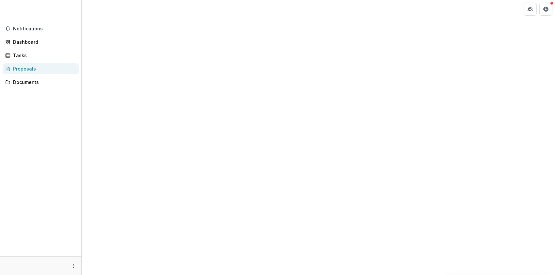 This screenshot has width=555, height=275. Describe the element at coordinates (43, 69) in the screenshot. I see `div: Proposals` at that location.